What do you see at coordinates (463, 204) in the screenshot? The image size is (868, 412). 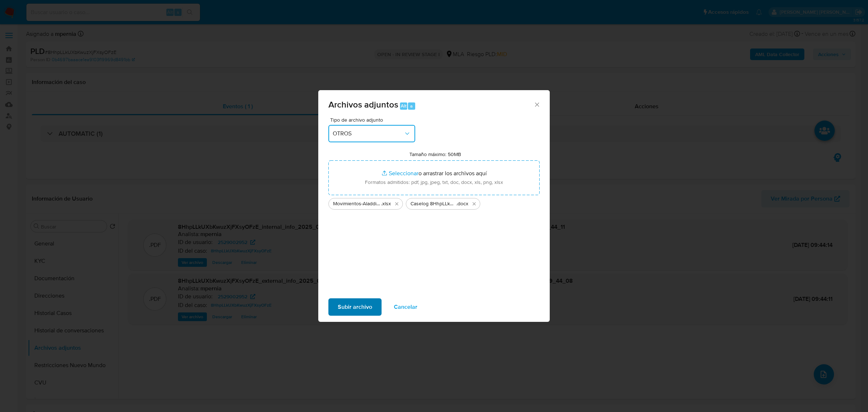 I see `span: .docx` at bounding box center [463, 204].